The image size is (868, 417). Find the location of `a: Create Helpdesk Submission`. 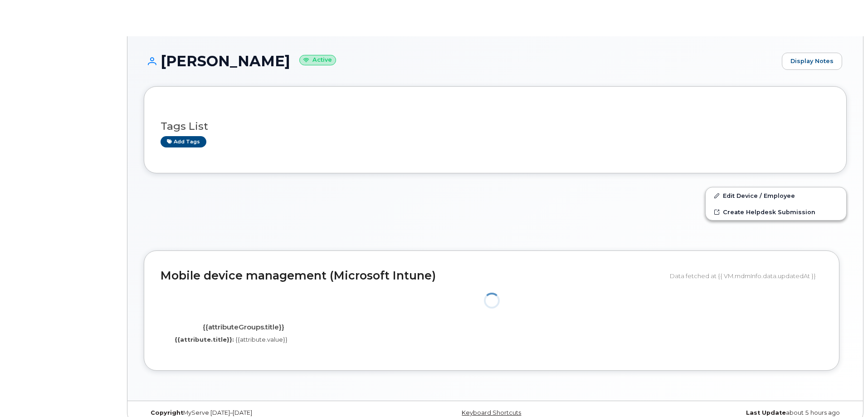

a: Create Helpdesk Submission is located at coordinates (776, 212).